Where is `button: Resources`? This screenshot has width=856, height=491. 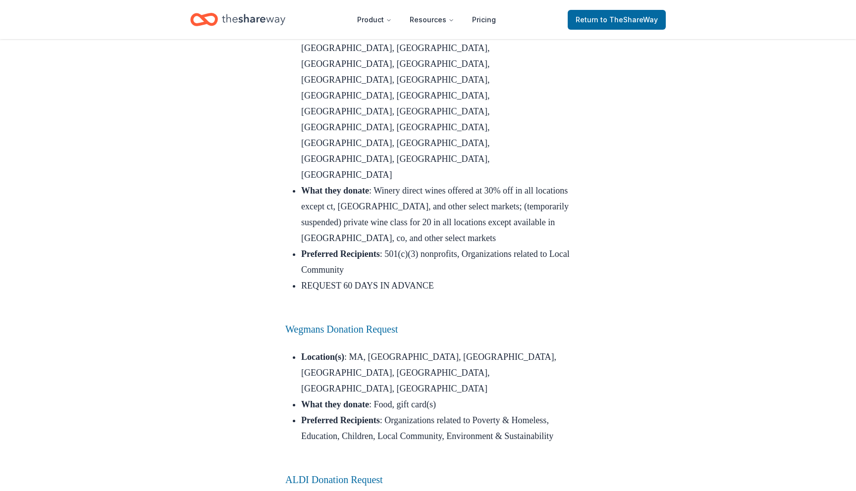
button: Resources is located at coordinates (432, 20).